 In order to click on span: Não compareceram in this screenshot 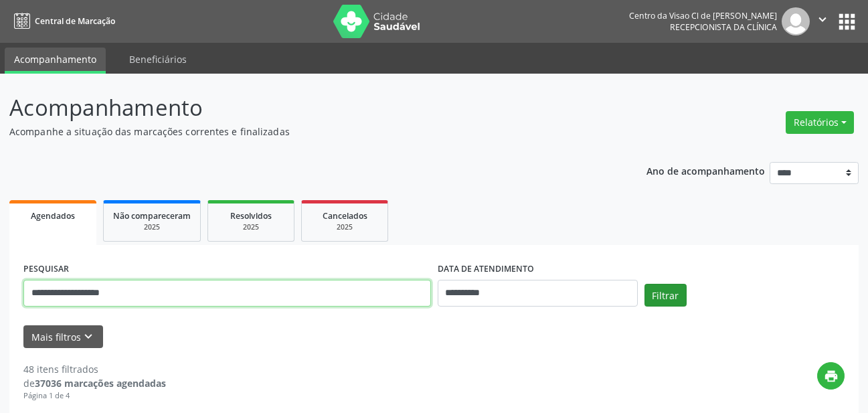, I will do `click(152, 215)`.